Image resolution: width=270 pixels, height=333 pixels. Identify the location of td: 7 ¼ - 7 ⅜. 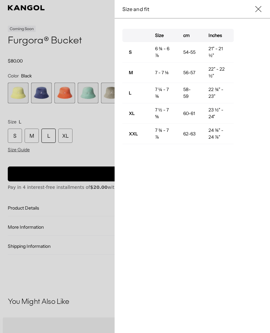
(163, 93).